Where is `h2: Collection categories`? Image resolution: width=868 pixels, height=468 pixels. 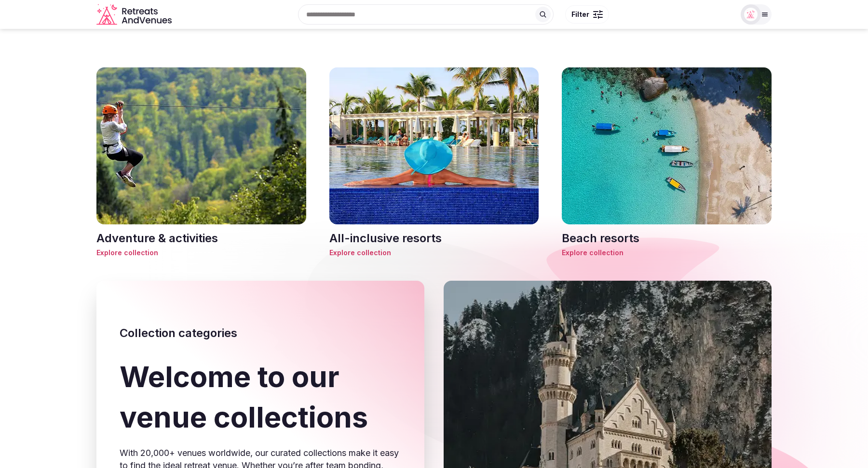 h2: Collection categories is located at coordinates (261, 333).